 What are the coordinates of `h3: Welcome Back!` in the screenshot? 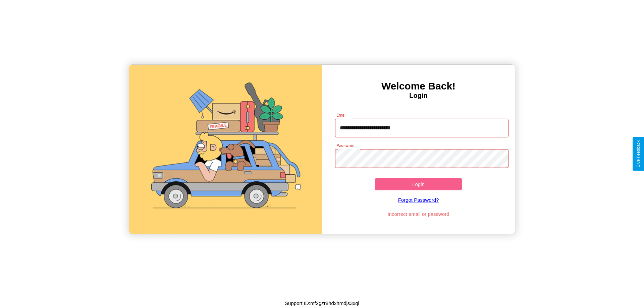 It's located at (418, 86).